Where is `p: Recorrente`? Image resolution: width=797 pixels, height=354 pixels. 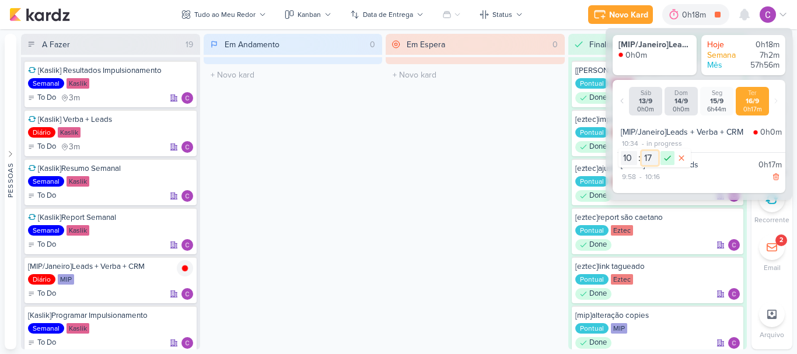
p: Recorrente is located at coordinates (772, 220).